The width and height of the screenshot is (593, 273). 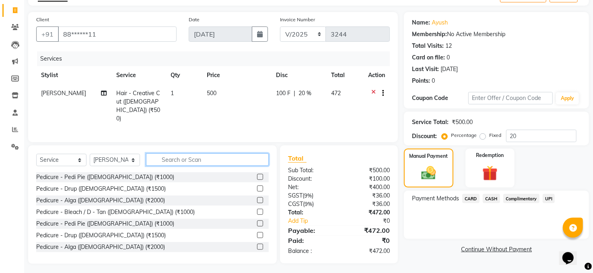 I want to click on div: Service Total:, so click(x=430, y=122).